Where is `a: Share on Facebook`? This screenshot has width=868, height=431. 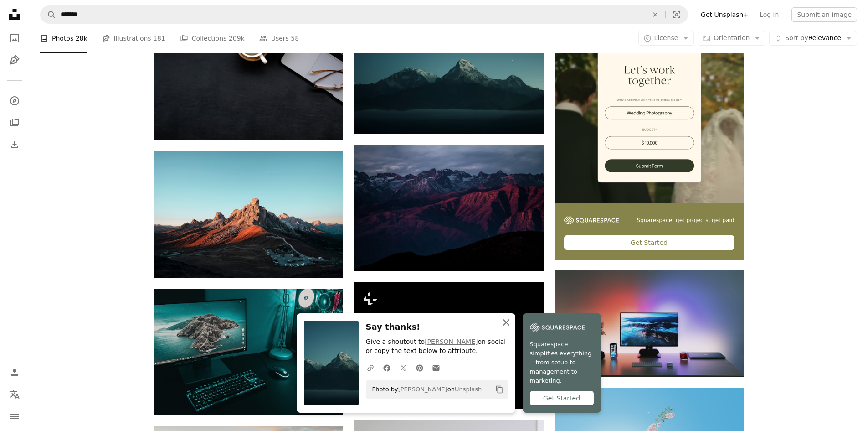 a: Share on Facebook is located at coordinates (387, 367).